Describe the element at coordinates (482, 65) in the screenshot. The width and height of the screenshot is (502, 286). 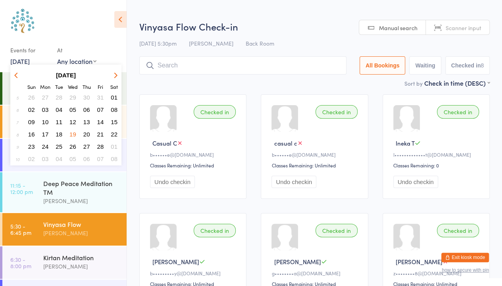
I see `div: 8` at that location.